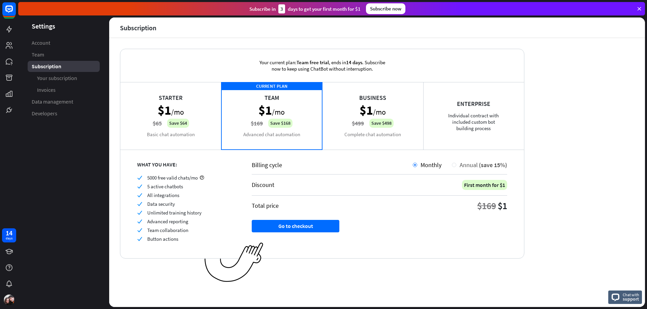  Describe the element at coordinates (172, 178) in the screenshot. I see `span: 5000 free valid chats/mo` at that location.